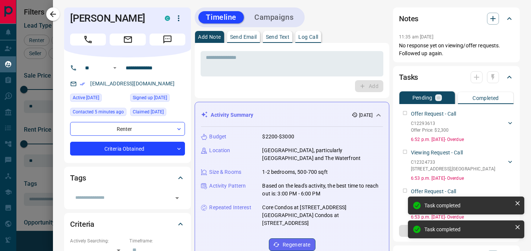 The image size is (531, 251). I want to click on button: Campaigns, so click(274, 17).